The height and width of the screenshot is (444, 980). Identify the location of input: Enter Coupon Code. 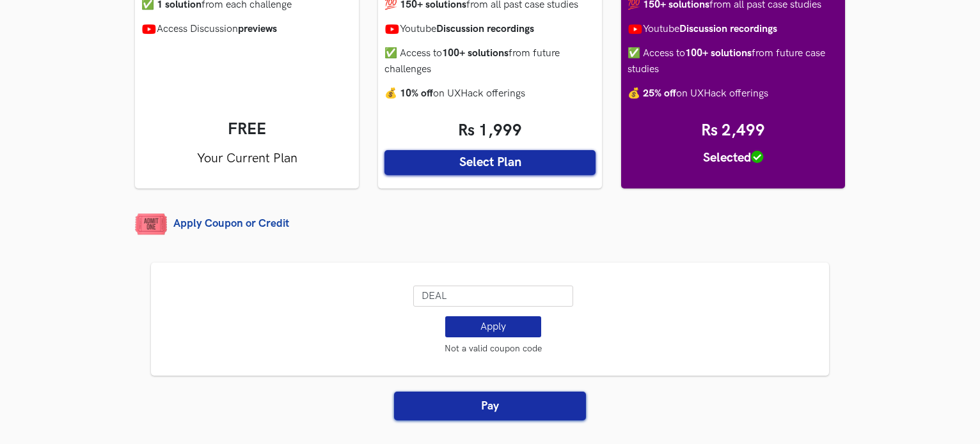
(493, 296).